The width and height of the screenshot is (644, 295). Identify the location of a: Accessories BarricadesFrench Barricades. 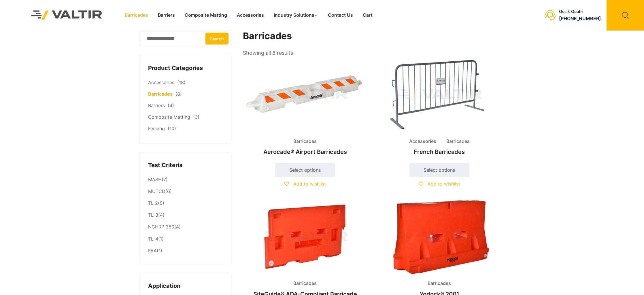
(440, 108).